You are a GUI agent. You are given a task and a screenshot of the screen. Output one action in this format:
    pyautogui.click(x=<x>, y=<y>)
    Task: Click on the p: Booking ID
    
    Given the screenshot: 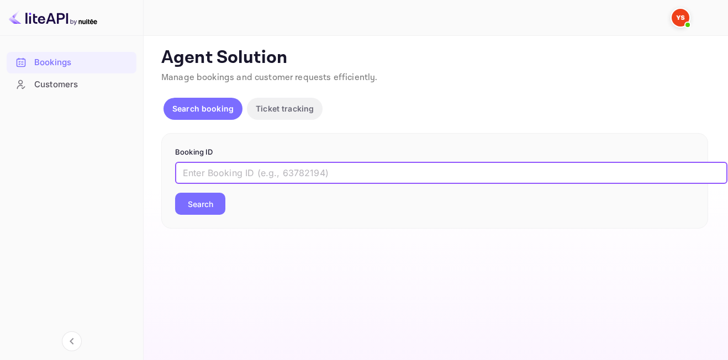 What is the action you would take?
    pyautogui.click(x=435, y=152)
    